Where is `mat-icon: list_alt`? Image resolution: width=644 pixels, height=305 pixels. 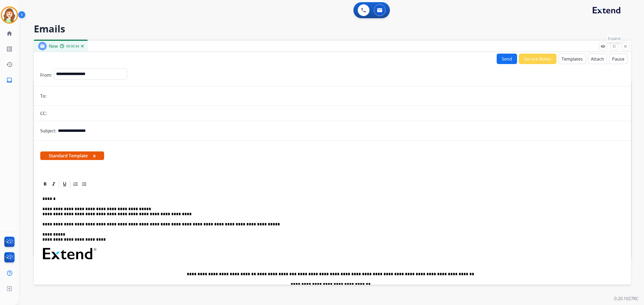 mat-icon: list_alt is located at coordinates (9, 49).